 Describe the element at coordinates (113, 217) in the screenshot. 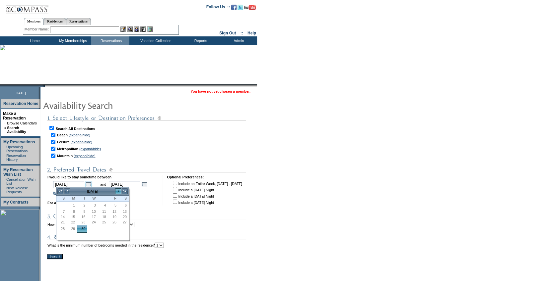

I see `span: 19` at that location.